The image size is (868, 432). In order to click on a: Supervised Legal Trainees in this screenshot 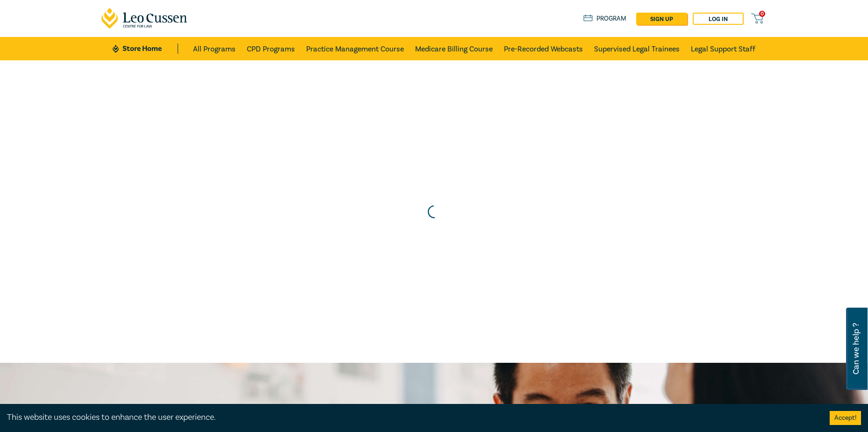, I will do `click(636, 49)`.